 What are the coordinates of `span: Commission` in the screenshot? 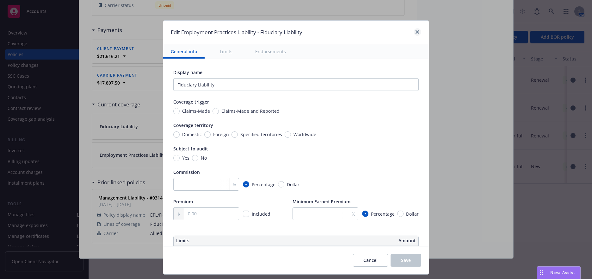 It's located at (187, 172).